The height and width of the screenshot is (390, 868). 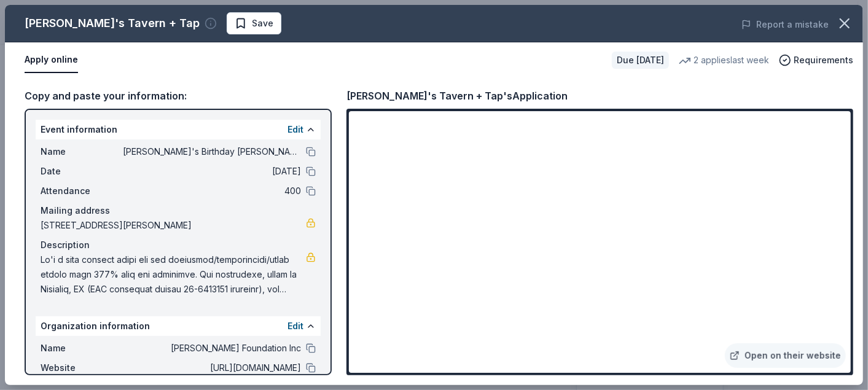 What do you see at coordinates (178, 326) in the screenshot?
I see `div: Organization information` at bounding box center [178, 326].